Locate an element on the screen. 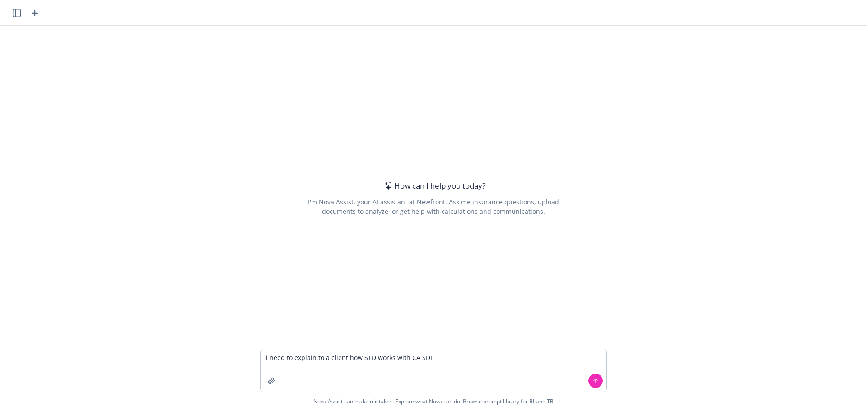 The height and width of the screenshot is (411, 867). a: TR is located at coordinates (550, 402).